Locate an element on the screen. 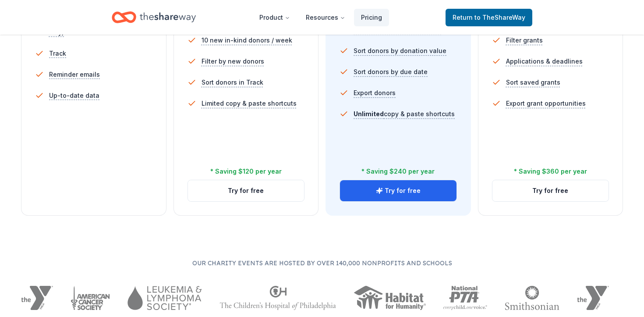 The image size is (644, 317). span: Sort saved grants is located at coordinates (533, 82).